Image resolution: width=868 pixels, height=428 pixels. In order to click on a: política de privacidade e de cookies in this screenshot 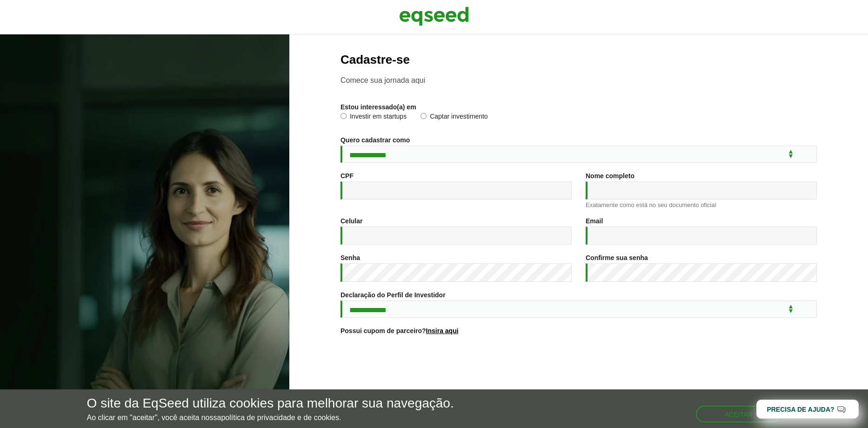, I will do `click(280, 417)`.